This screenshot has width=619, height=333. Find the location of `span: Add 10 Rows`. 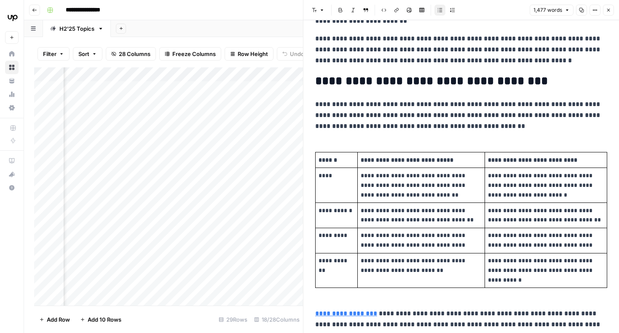

span: Add 10 Rows is located at coordinates (105, 320).